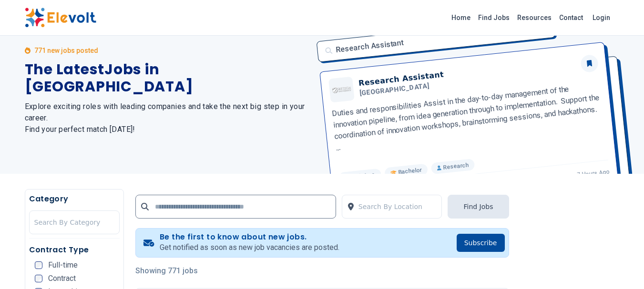  I want to click on div: Chat Widget, so click(619, 266).